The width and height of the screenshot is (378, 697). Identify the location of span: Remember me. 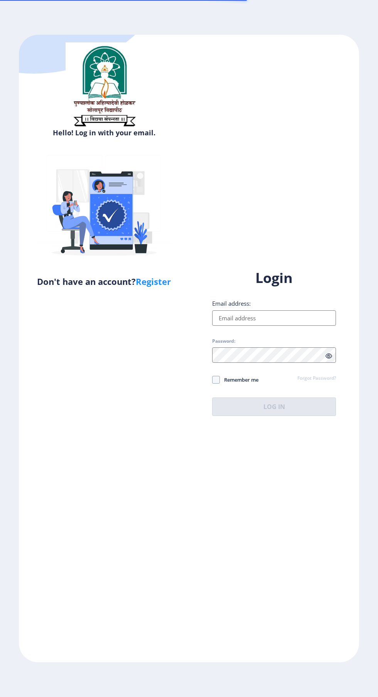
(239, 380).